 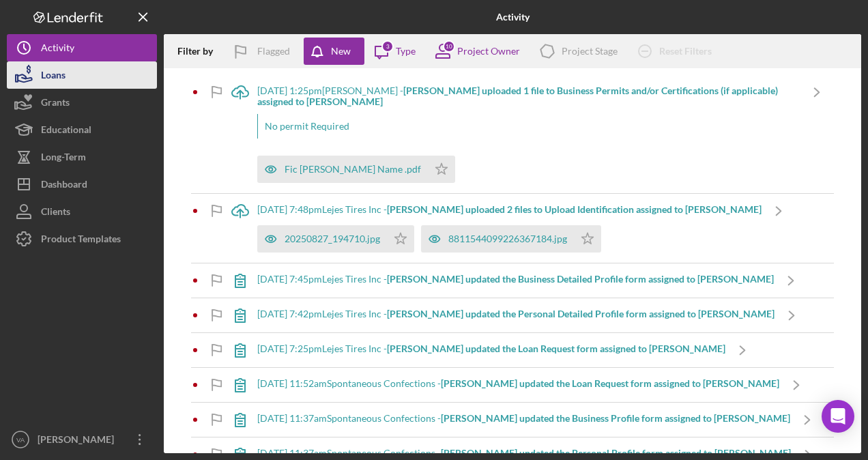 What do you see at coordinates (529, 127) in the screenshot?
I see `div: No permit Required` at bounding box center [529, 127].